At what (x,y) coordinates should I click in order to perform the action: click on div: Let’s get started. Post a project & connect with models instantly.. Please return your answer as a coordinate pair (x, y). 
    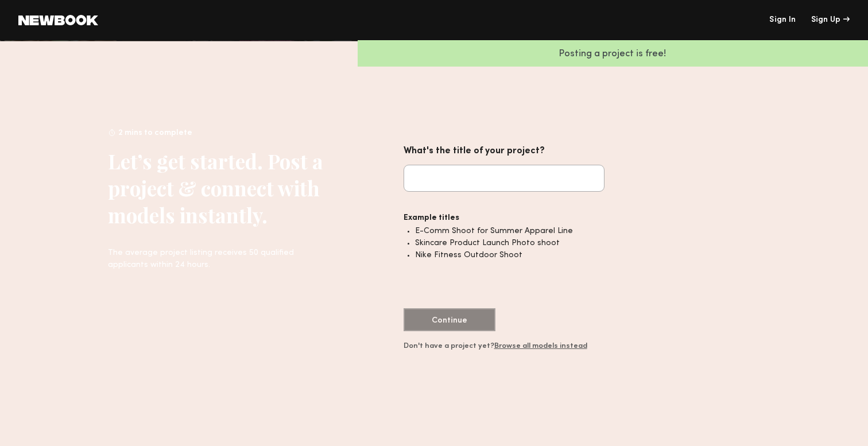
    Looking at the image, I should click on (216, 188).